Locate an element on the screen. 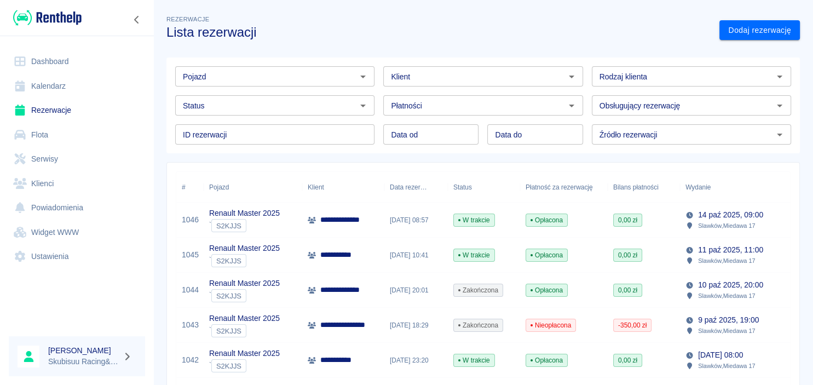 The image size is (813, 385). a: Flota is located at coordinates (77, 135).